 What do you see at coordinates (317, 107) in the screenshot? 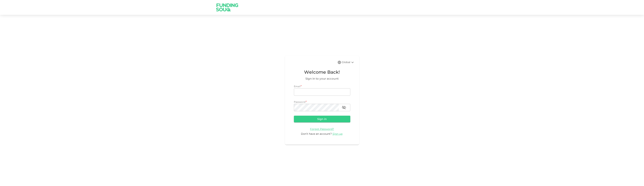
I see `input: password` at bounding box center [317, 107].